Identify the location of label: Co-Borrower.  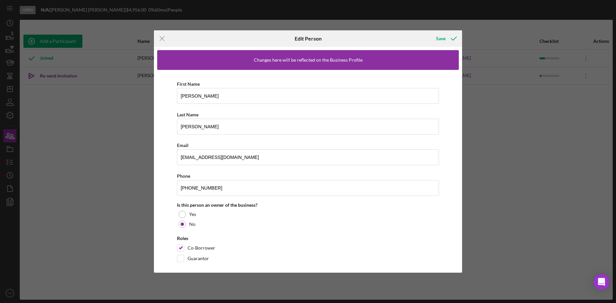
(201, 248).